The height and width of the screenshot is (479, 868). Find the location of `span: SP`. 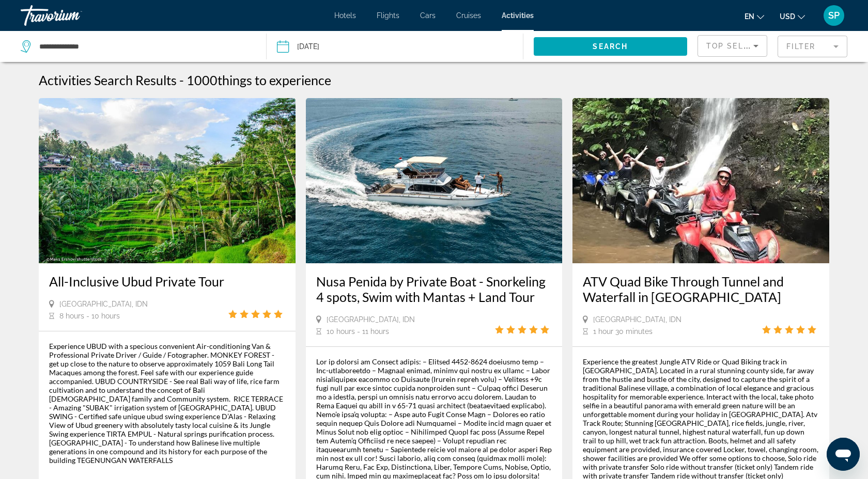

span: SP is located at coordinates (834, 16).